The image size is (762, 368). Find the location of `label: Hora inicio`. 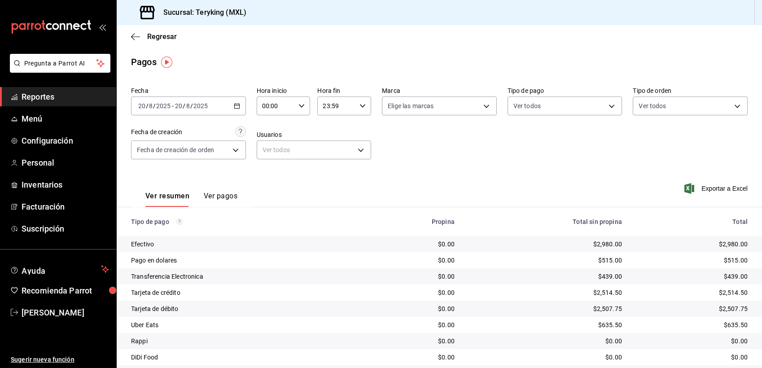

label: Hora inicio is located at coordinates (284, 91).